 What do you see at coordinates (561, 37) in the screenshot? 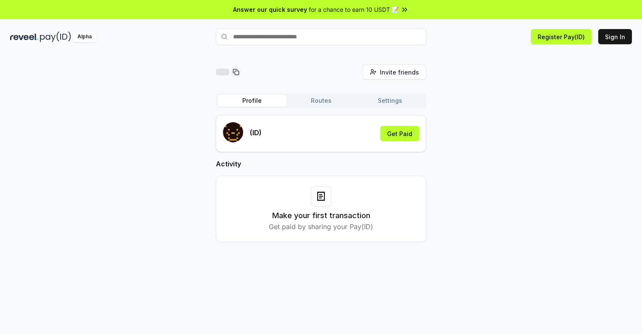
I see `button: Register Pay(ID)` at bounding box center [561, 37].